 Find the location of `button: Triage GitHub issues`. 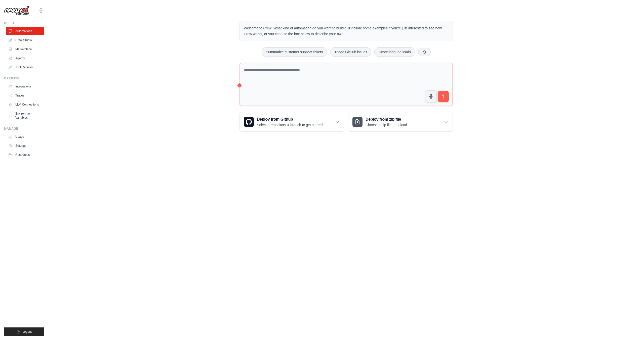

button: Triage GitHub issues is located at coordinates (351, 52).